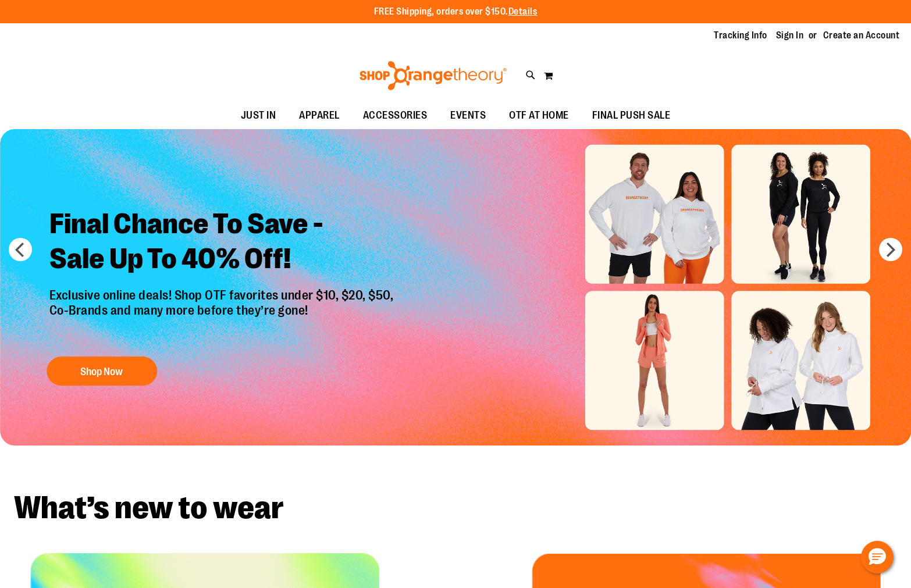 The width and height of the screenshot is (911, 588). I want to click on p: FREE Shipping, orders over $150., so click(456, 12).